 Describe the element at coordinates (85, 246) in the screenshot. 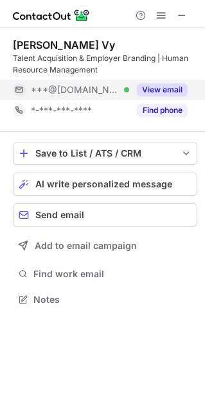

I see `span: Add to email campaign` at that location.